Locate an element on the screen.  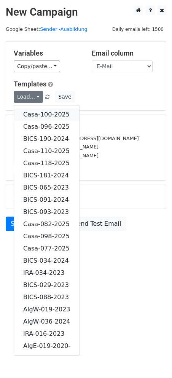
a: BICS-034-2024 is located at coordinates (47, 261).